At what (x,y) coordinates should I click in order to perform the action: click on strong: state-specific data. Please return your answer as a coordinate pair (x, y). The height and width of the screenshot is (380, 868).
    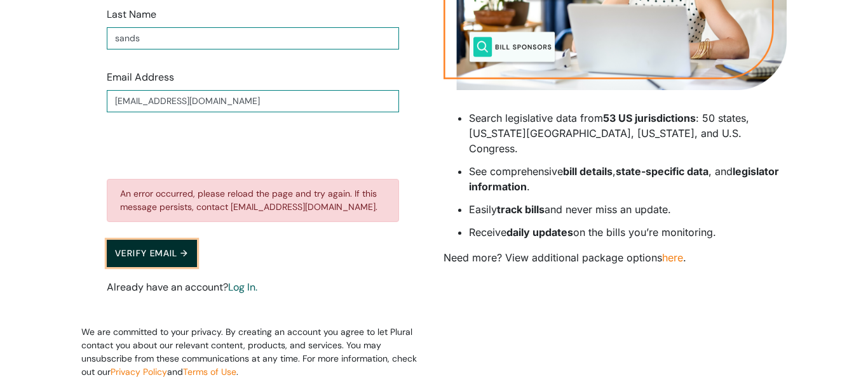
    Looking at the image, I should click on (662, 172).